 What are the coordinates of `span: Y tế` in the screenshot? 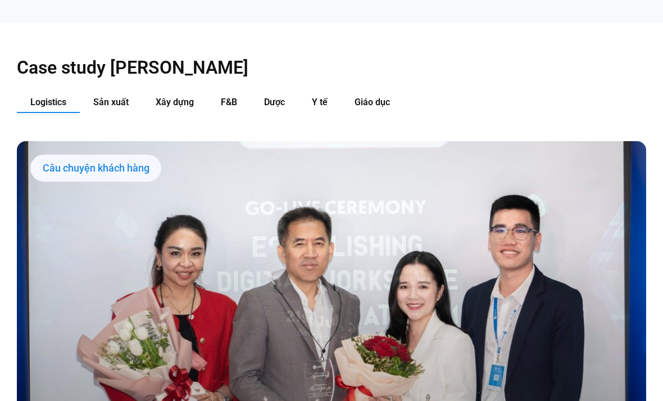 It's located at (320, 102).